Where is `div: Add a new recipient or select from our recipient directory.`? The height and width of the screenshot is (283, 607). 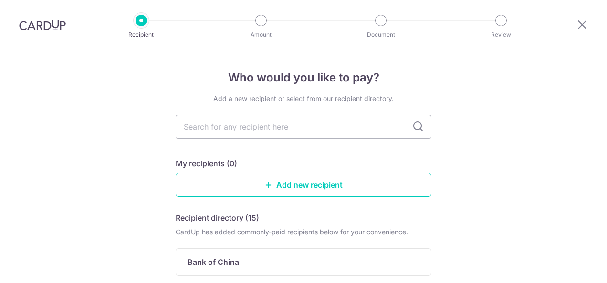 div: Add a new recipient or select from our recipient directory. is located at coordinates (303, 99).